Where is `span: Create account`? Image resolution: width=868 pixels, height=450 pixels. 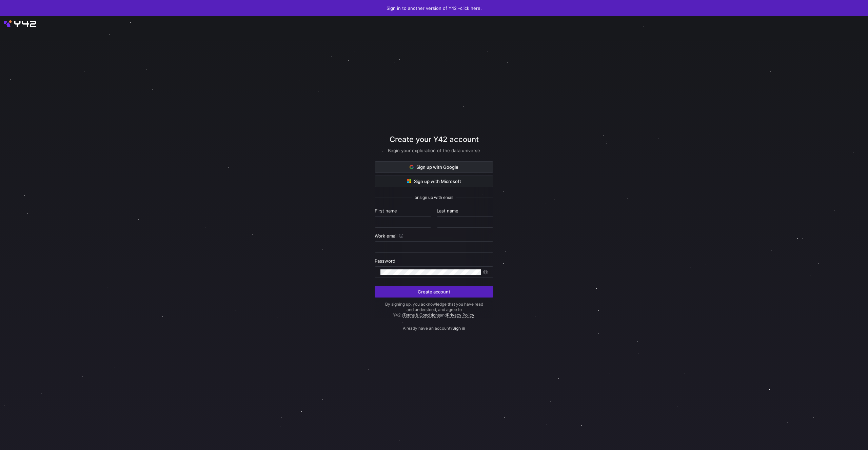 span: Create account is located at coordinates (434, 292).